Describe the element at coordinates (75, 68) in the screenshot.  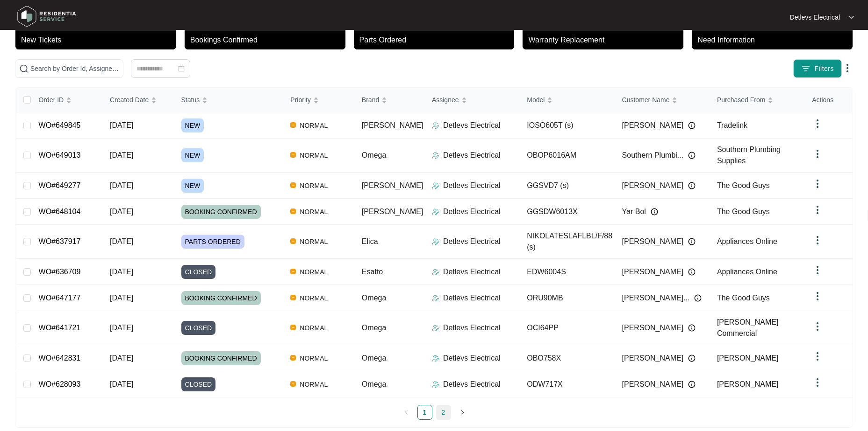
I see `input: Search by Order Id, Assignee Name, Customer Name, Brand and Model` at that location.